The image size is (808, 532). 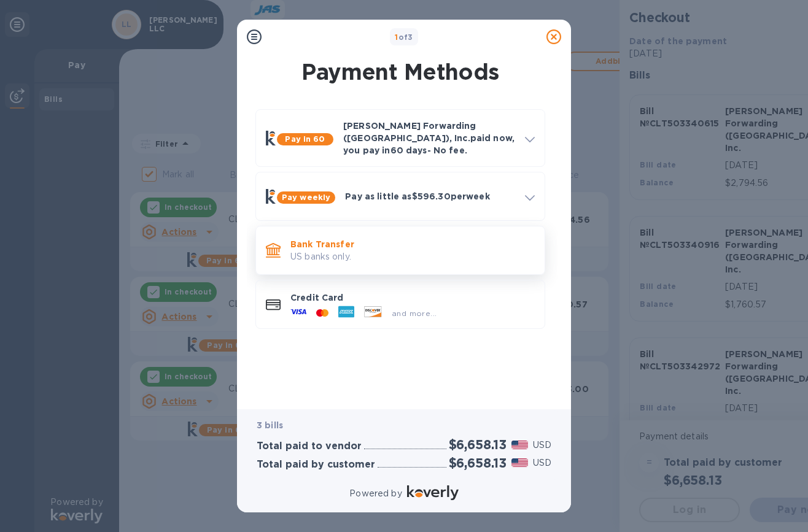 I want to click on p: Bank Transfer, so click(x=413, y=244).